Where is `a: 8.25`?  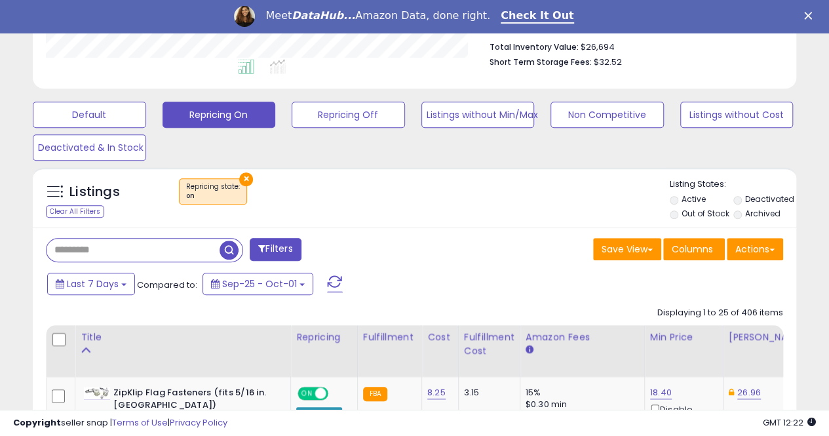 a: 8.25 is located at coordinates (436, 392).